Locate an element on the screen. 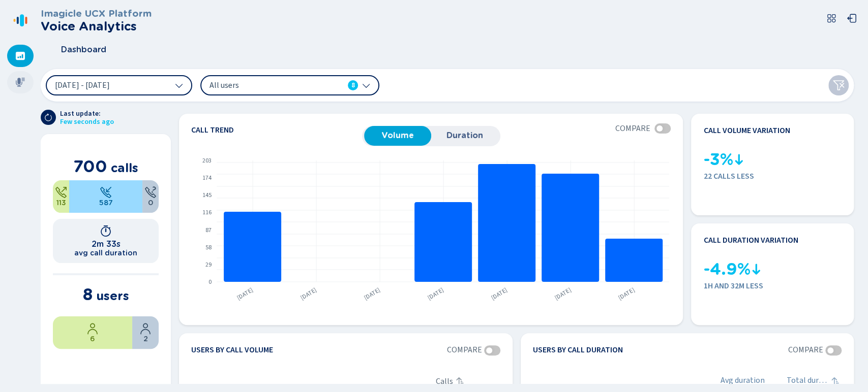 The width and height of the screenshot is (868, 392). svg: dashboard-filled is located at coordinates (20, 56).